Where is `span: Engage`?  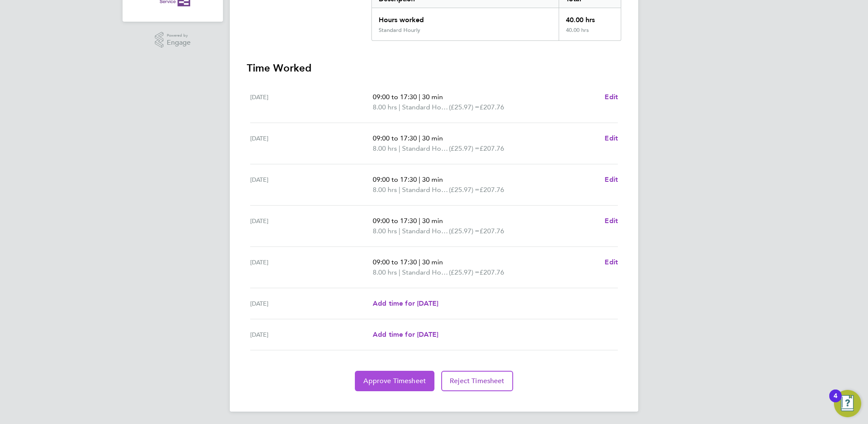 span: Engage is located at coordinates (179, 43).